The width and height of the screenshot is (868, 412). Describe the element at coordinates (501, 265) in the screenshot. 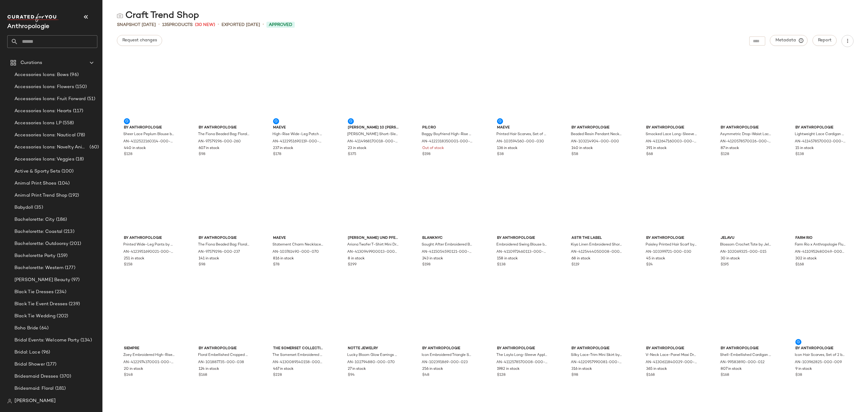

I see `span: $138` at that location.